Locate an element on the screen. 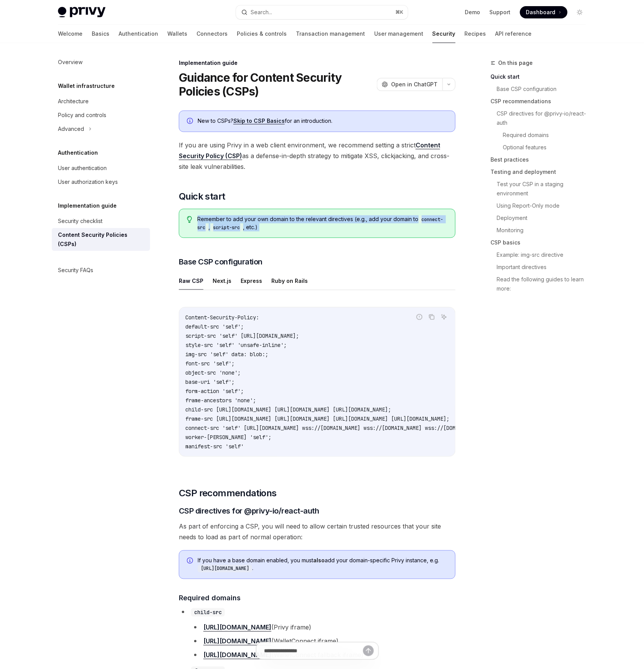  a: Read the following guides to learn more: is located at coordinates (544, 284).